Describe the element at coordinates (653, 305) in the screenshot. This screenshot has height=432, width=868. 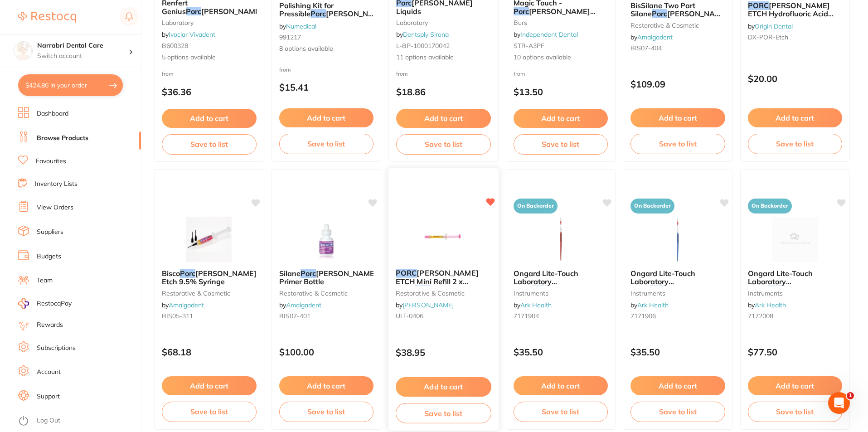
I see `a: Ark Health` at that location.